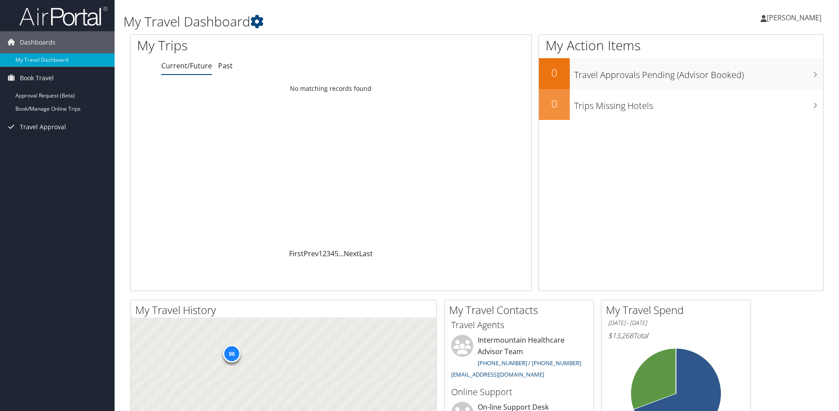 Image resolution: width=839 pixels, height=411 pixels. Describe the element at coordinates (37, 78) in the screenshot. I see `span: Book Travel` at that location.